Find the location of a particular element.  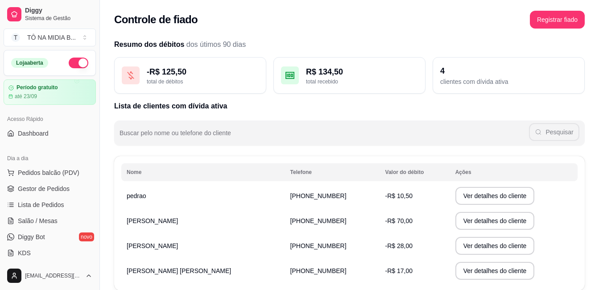

a: Salão / Mesas is located at coordinates (50, 221).